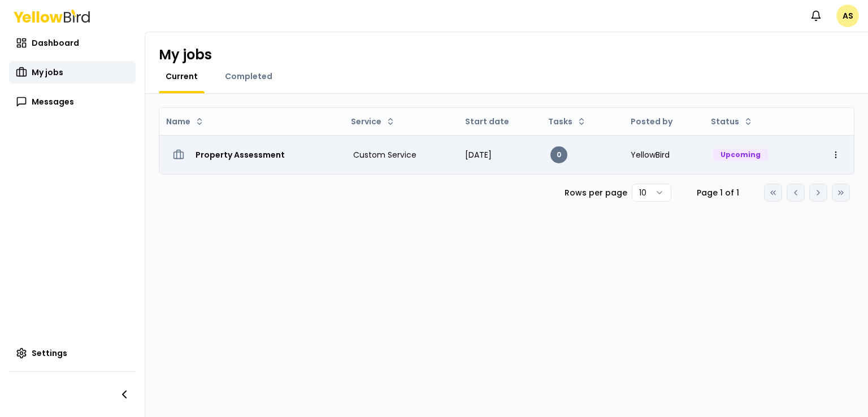 The width and height of the screenshot is (868, 417). What do you see at coordinates (73, 101) in the screenshot?
I see `a: Messages` at bounding box center [73, 101].